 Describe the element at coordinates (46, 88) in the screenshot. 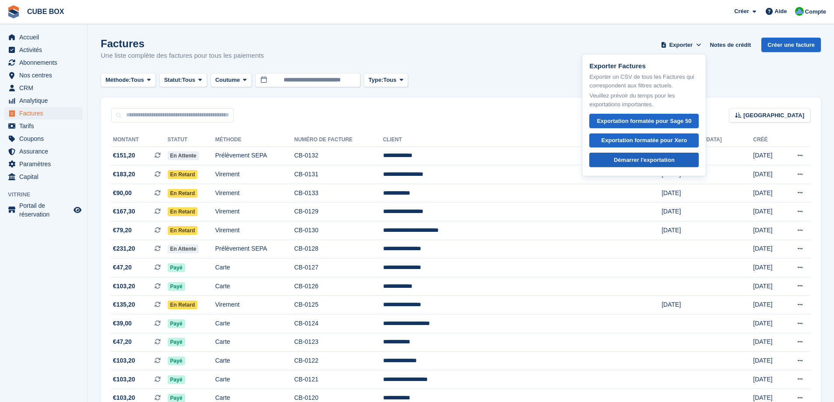

I see `span: CRM` at that location.